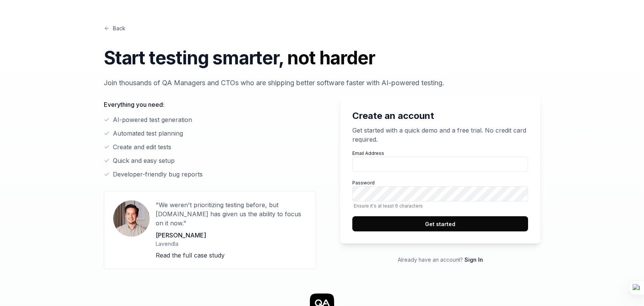  What do you see at coordinates (440, 164) in the screenshot?
I see `input: Email Address` at bounding box center [440, 164].